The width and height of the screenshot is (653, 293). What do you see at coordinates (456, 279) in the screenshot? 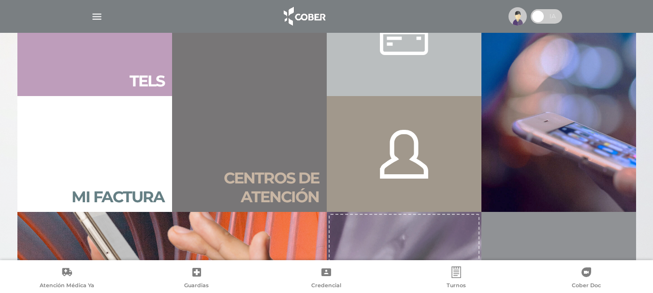
I see `a: Turnos` at bounding box center [456, 279].